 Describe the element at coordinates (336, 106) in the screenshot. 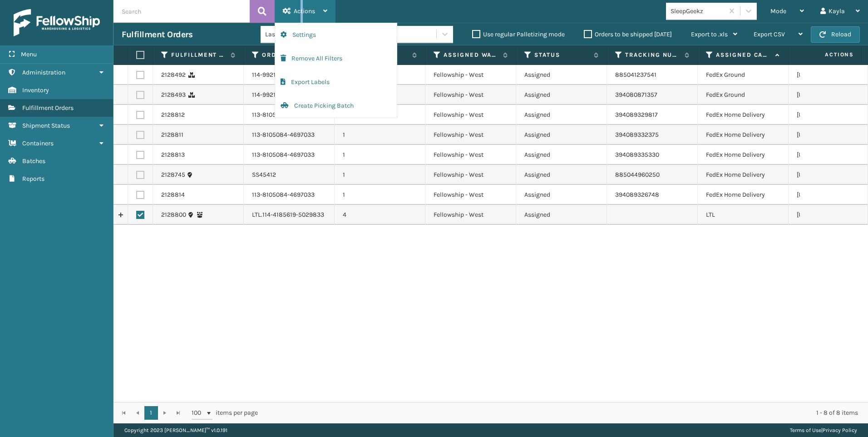

I see `button: Create Picking Batch` at that location.